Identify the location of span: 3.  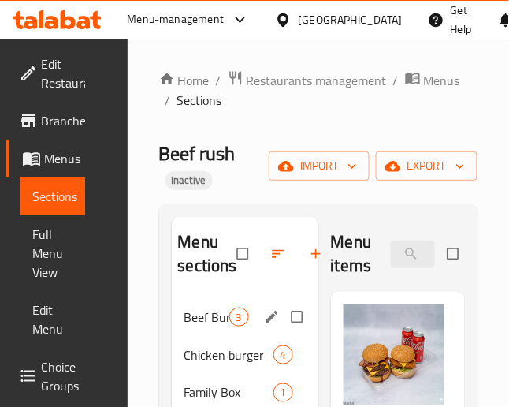
(239, 317).